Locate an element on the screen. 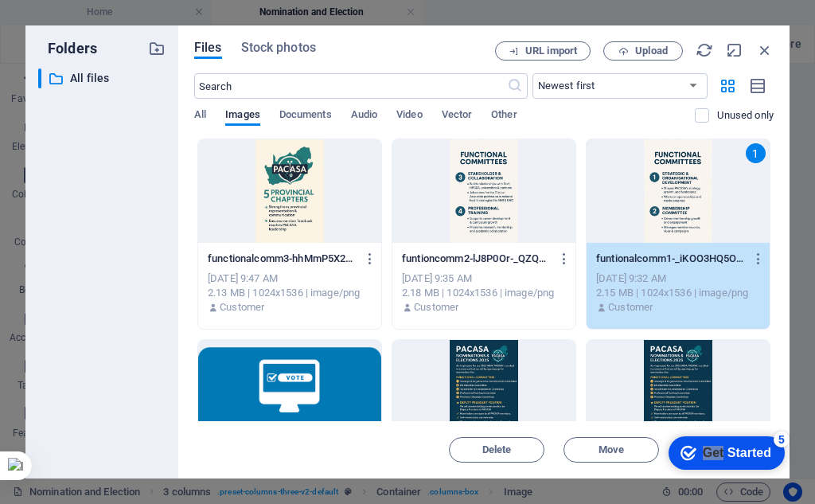 This screenshot has height=504, width=815. span: Stock photos is located at coordinates (278, 48).